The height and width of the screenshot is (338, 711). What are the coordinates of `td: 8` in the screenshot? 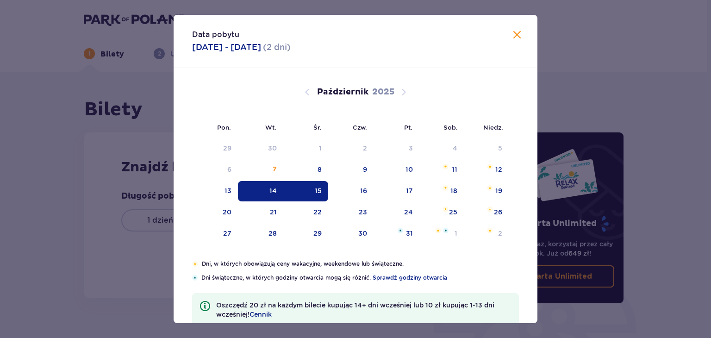 It's located at (306, 170).